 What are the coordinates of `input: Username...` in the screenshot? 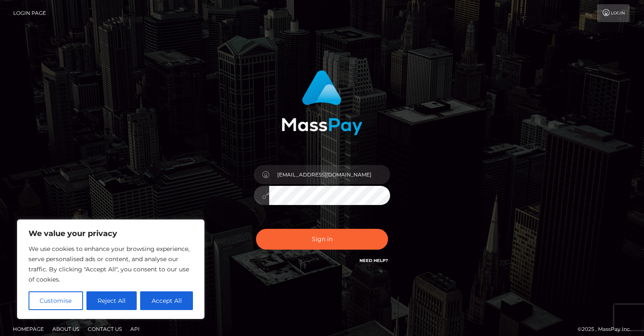 It's located at (329, 174).